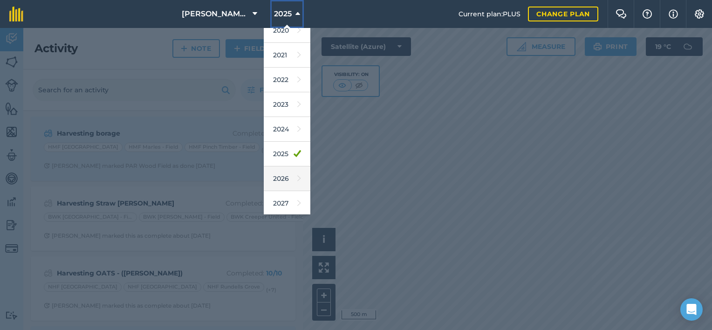 Image resolution: width=712 pixels, height=330 pixels. What do you see at coordinates (674, 14) in the screenshot?
I see `img: svg+xml;base64,PHN2ZyB4bWxucz0iaHR0cDovL3d3dy53My5vcmcvMjAwMC9zdmciIHdpZHRoPSIxNyIgaGVpZ2h0PSIxNy...` at bounding box center [674, 14].